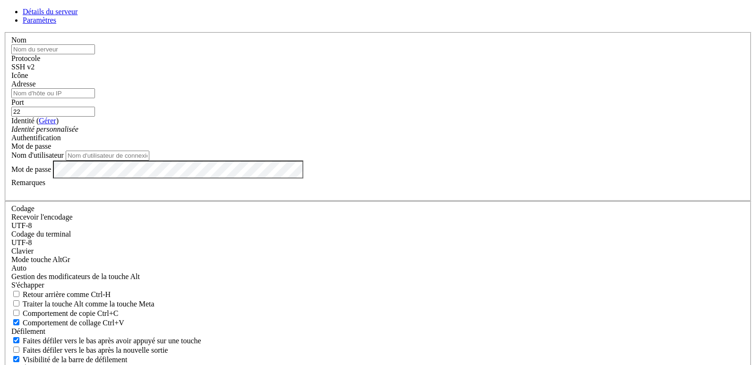  I want to click on input: Visibilité de la barre de défilement, so click(16, 359).